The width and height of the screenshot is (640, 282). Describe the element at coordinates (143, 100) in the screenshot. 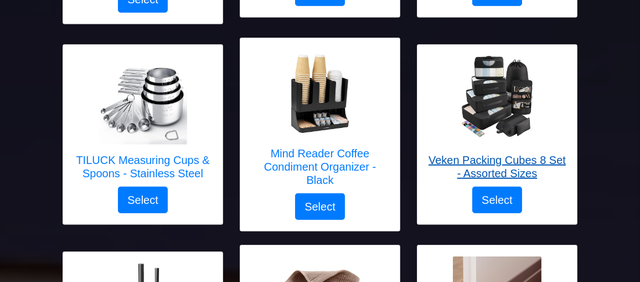

I see `img: TILUCK Measuring Cups & Spoons - Stainless Steel` at that location.